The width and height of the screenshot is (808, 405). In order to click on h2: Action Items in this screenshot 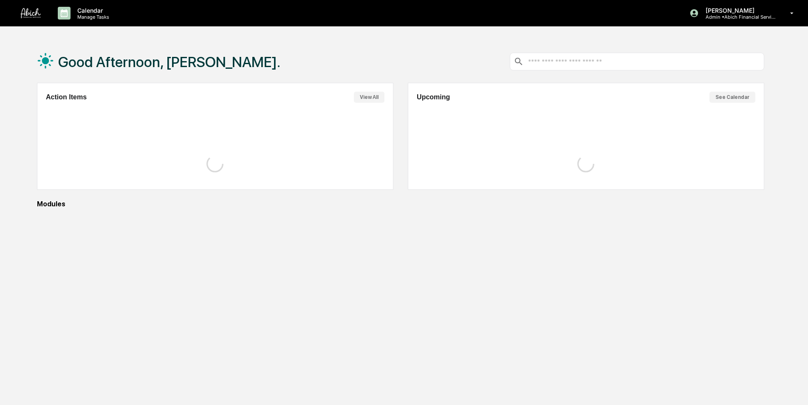, I will do `click(66, 97)`.